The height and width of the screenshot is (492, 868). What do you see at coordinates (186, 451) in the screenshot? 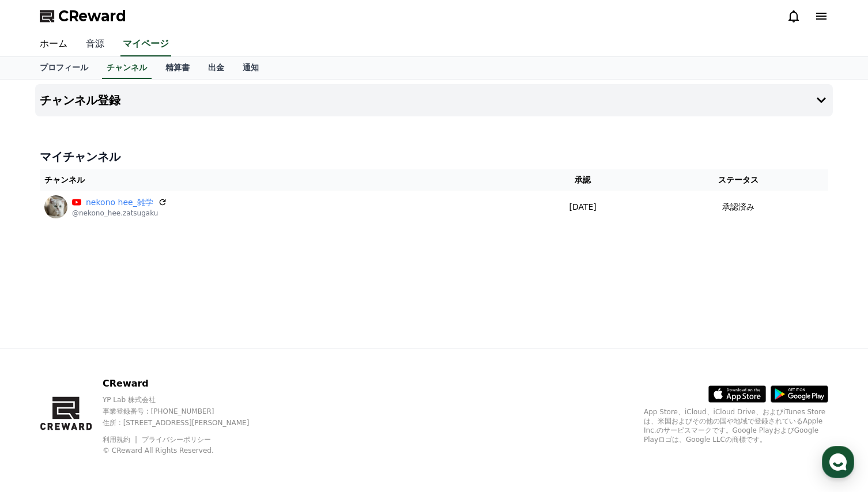
I see `p: © CReward All Rights Reserved.` at bounding box center [186, 451].